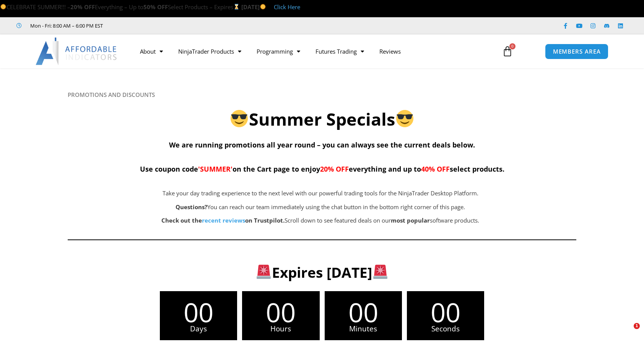  Describe the element at coordinates (191, 207) in the screenshot. I see `strong: Questions?` at that location.